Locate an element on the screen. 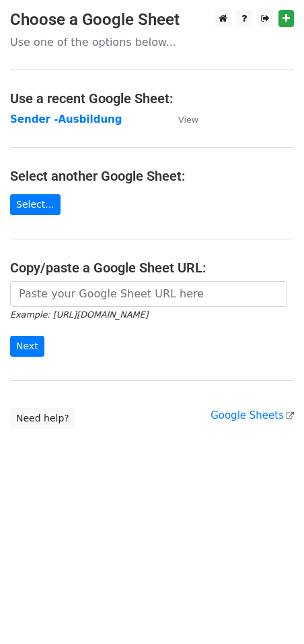  h3: Choose a Google Sheet is located at coordinates (152, 20).